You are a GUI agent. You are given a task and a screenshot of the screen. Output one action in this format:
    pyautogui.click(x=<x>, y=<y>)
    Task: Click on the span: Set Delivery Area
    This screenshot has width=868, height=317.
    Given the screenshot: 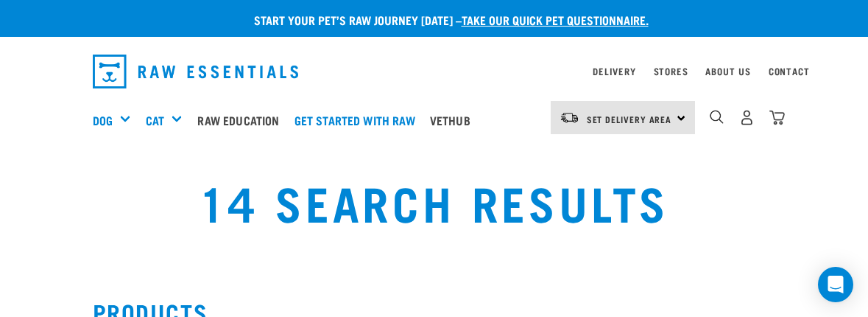 What is the action you would take?
    pyautogui.click(x=629, y=119)
    